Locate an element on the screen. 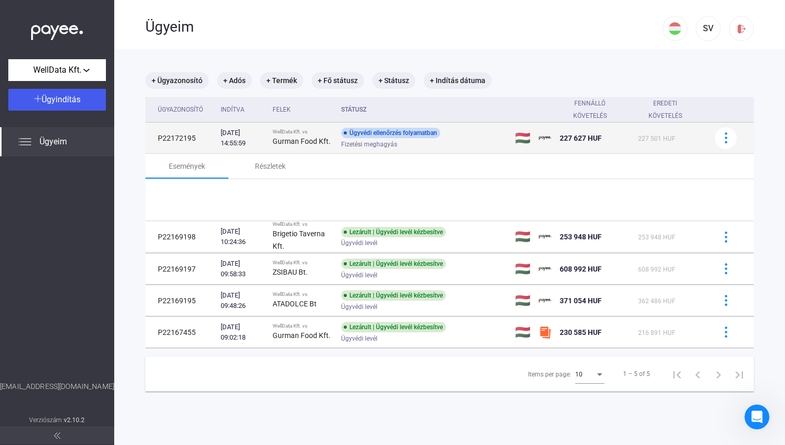 The width and height of the screenshot is (785, 445). span: 216 891 HUF is located at coordinates (657, 333).